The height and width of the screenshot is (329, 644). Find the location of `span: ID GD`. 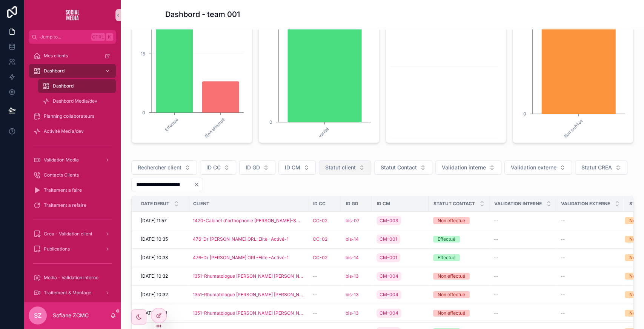

span: ID GD is located at coordinates (253, 168).